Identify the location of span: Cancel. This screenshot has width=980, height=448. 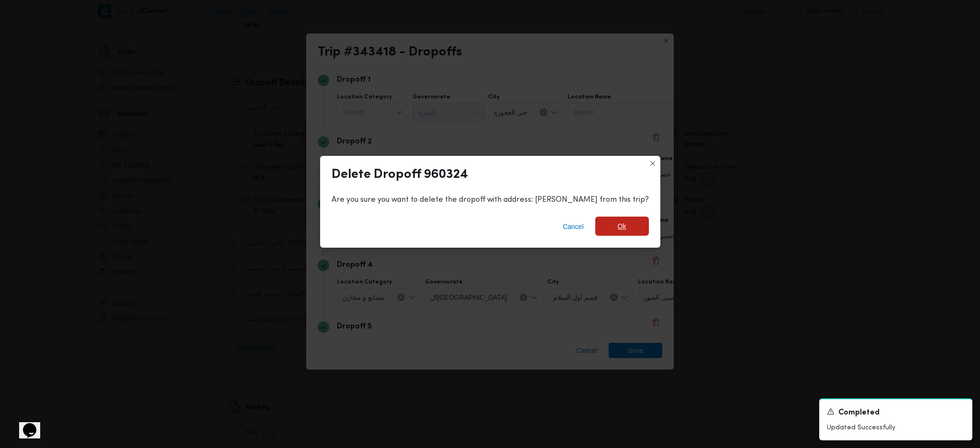
(573, 226).